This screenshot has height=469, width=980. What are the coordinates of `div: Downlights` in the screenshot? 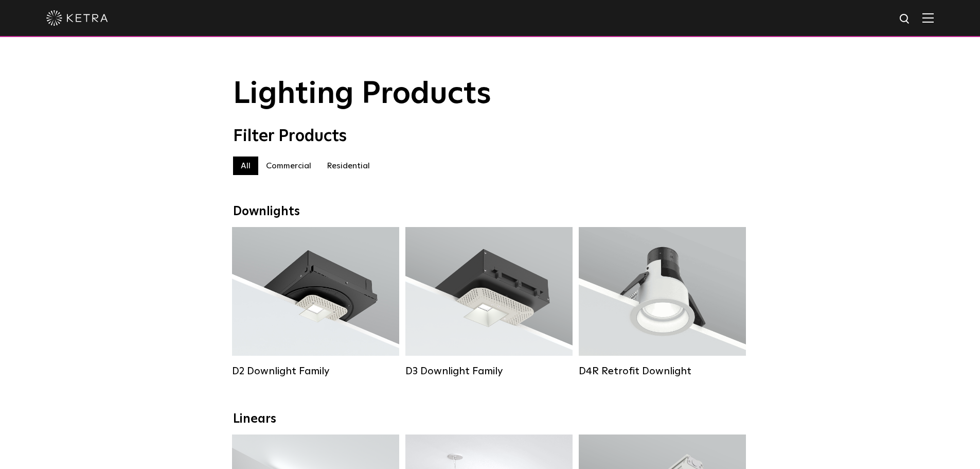 It's located at (490, 212).